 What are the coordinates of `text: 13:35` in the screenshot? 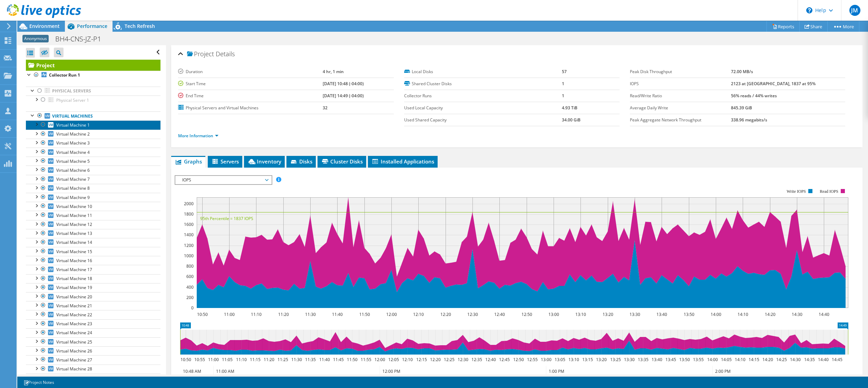 It's located at (643, 360).